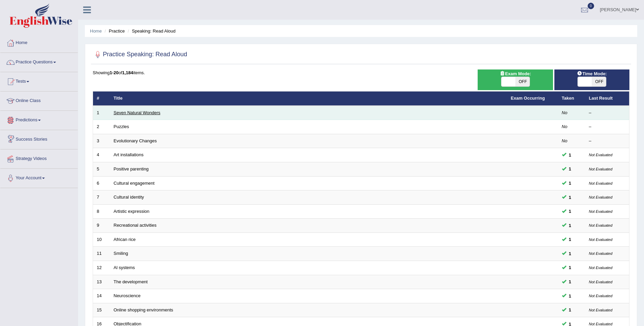  I want to click on a: Al systems, so click(124, 268).